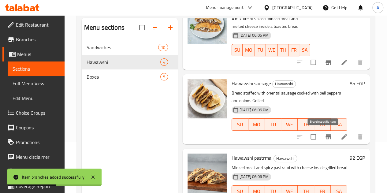 The height and width of the screenshot is (193, 387). I want to click on span: Edit Restaurant, so click(38, 25).